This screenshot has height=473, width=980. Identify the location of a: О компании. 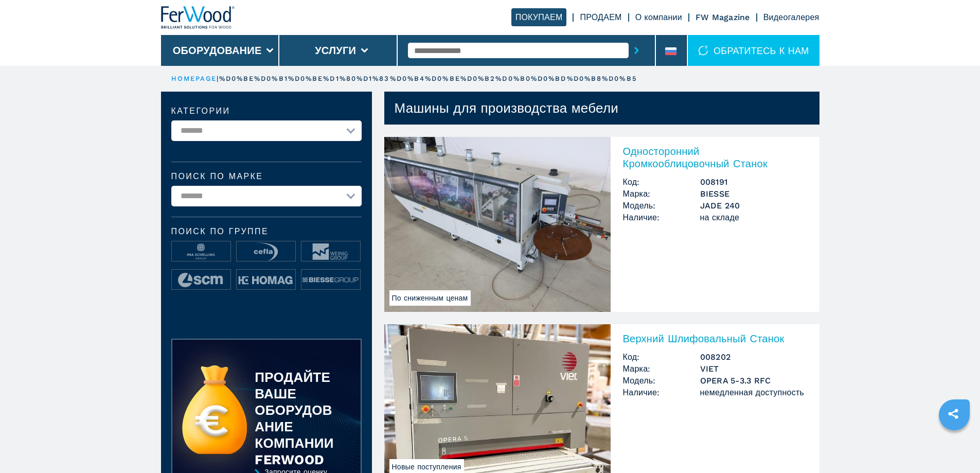
(659, 17).